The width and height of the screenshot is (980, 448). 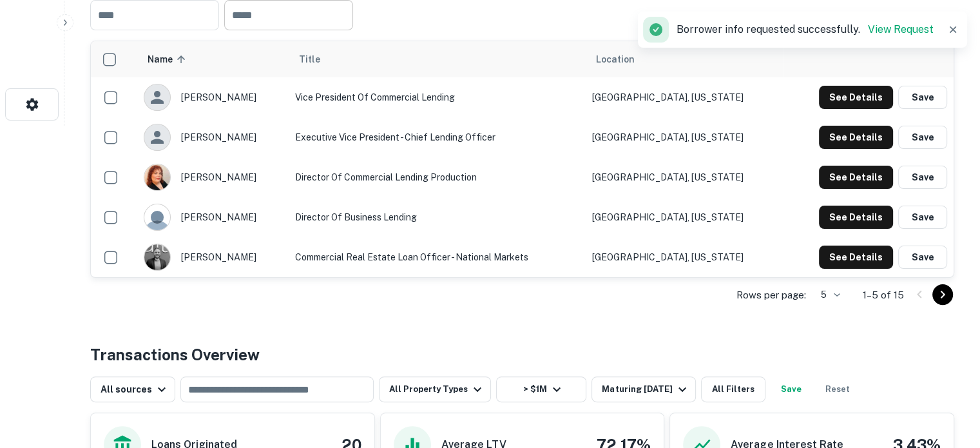 What do you see at coordinates (901, 29) in the screenshot?
I see `a: View Request` at bounding box center [901, 29].